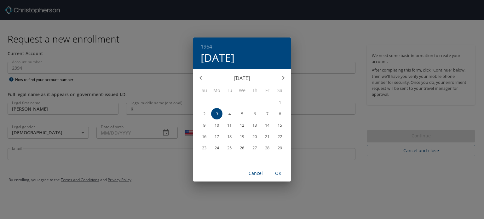 The width and height of the screenshot is (484, 219). I want to click on p: 13, so click(255, 125).